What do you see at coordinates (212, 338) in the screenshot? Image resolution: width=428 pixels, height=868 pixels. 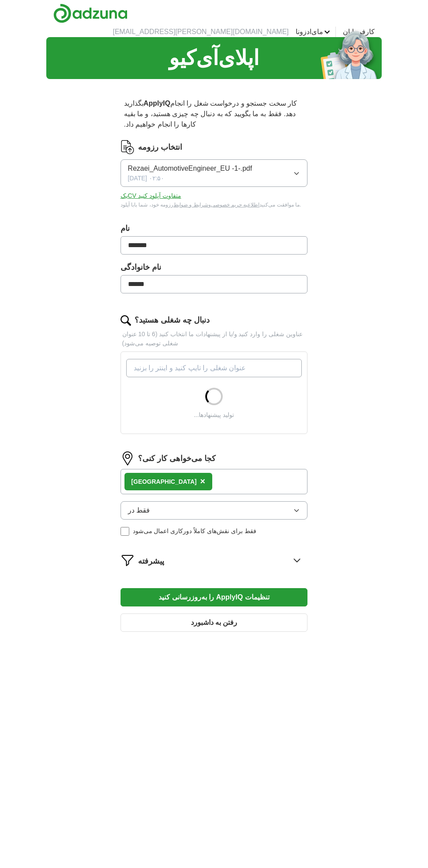 I see `font: عناوین شغلی را وارد کنید و/یا از پیشنهادات ما انتخاب کنید (6 تا 10 عنوان شغلی توصیه می‌شود)` at bounding box center [212, 338].